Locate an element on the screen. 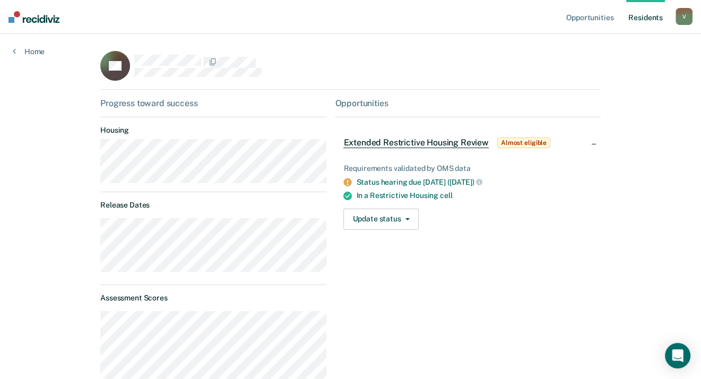 This screenshot has height=379, width=701. button: V is located at coordinates (684, 16).